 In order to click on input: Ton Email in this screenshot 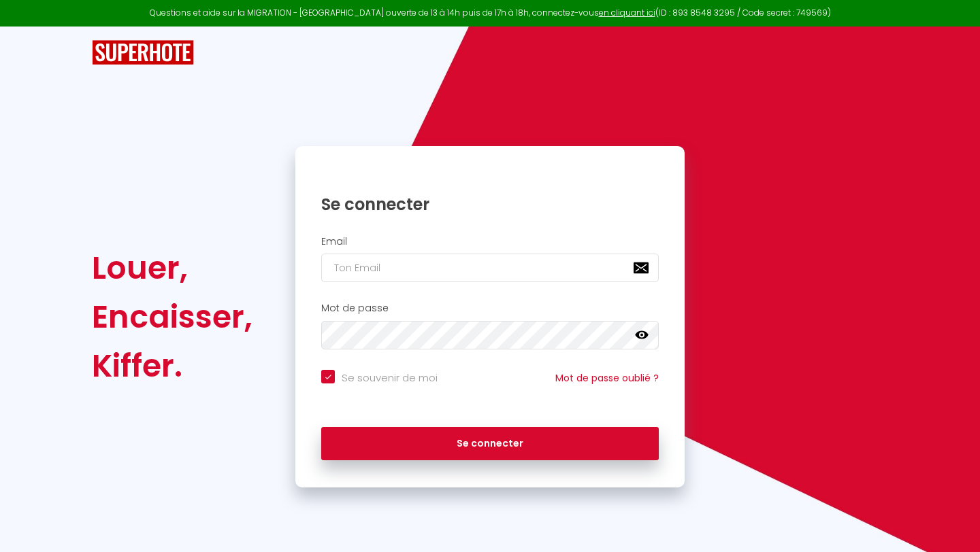, I will do `click(490, 268)`.